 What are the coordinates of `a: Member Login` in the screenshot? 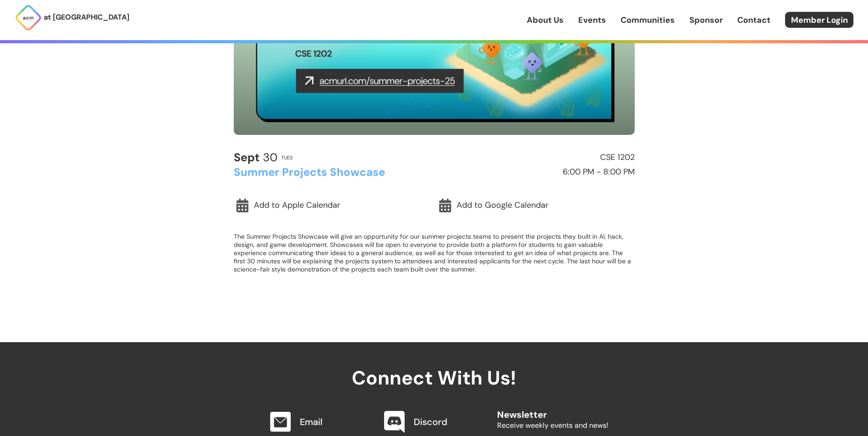 It's located at (819, 20).